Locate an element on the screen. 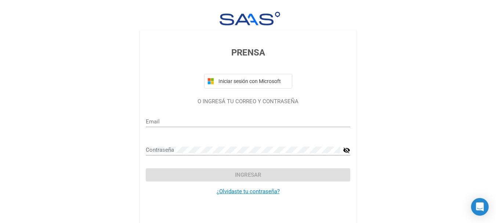 The height and width of the screenshot is (223, 496). div: Open Intercom Messenger is located at coordinates (479, 207).